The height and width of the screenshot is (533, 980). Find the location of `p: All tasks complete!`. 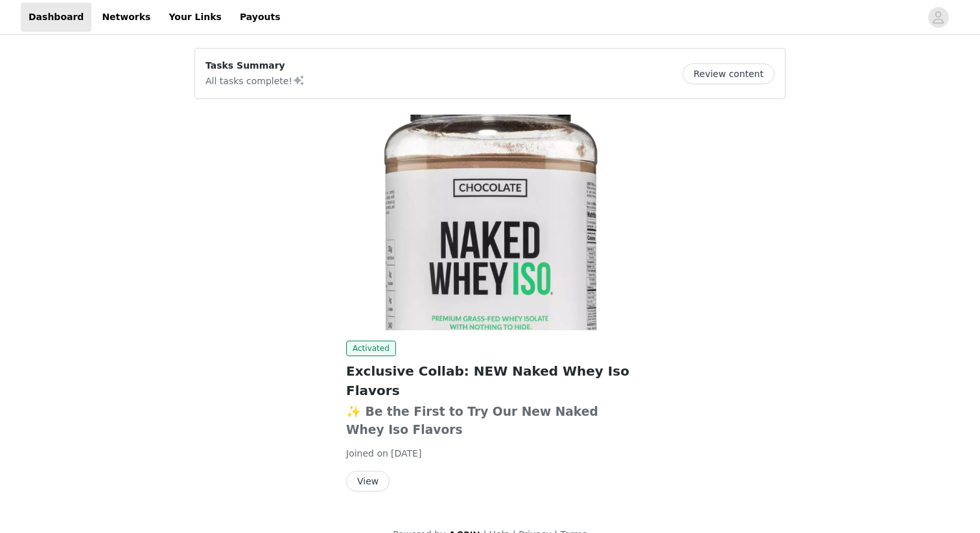

p: All tasks complete! is located at coordinates (255, 80).